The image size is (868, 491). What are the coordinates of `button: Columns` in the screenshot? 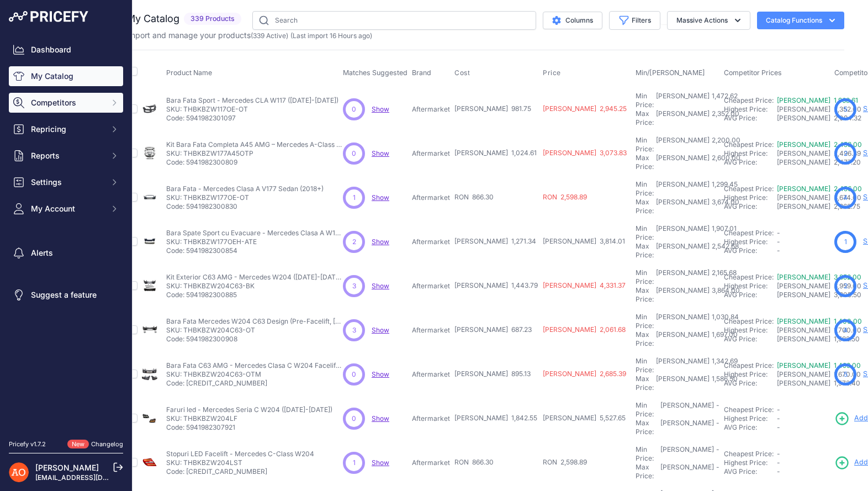 It's located at (573, 21).